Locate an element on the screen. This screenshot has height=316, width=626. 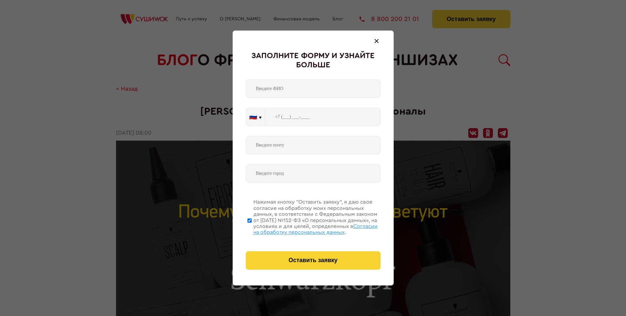
button: Оставить заявку is located at coordinates (313, 261).